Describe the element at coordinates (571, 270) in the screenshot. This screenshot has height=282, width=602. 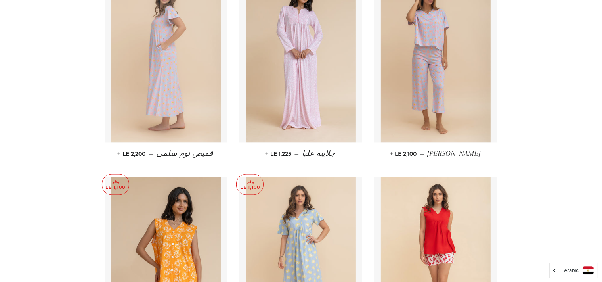
I see `i: Arabic` at that location.